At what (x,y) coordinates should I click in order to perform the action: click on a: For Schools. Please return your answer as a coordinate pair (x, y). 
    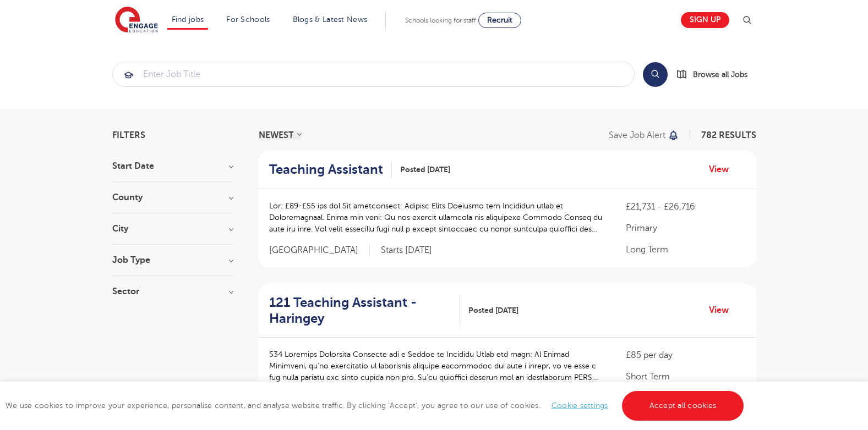
    Looking at the image, I should click on (248, 19).